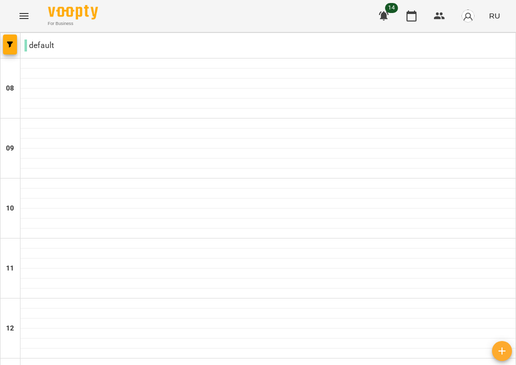 Image resolution: width=516 pixels, height=365 pixels. What do you see at coordinates (495, 16) in the screenshot?
I see `span: RU` at bounding box center [495, 16].